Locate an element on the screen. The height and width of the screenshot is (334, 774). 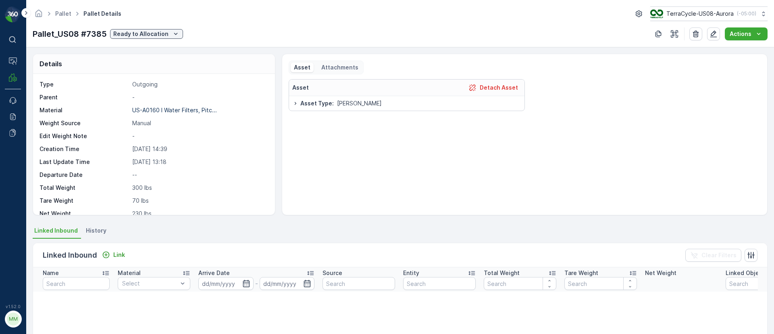
img: logo is located at coordinates (13, 15).